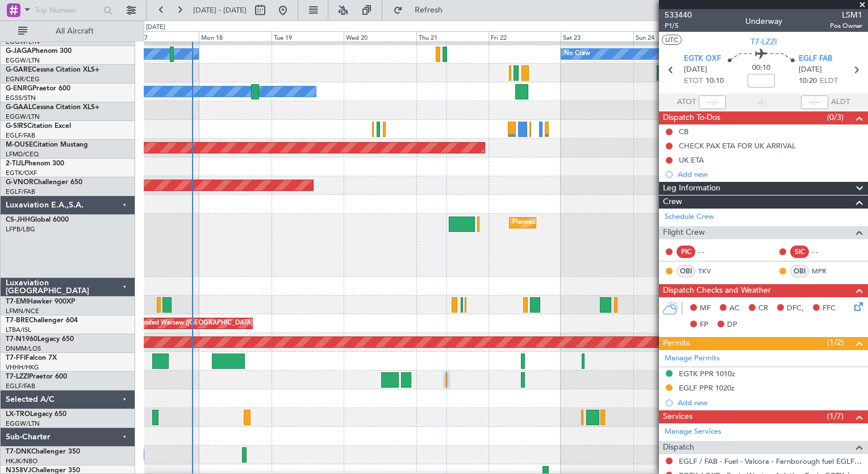  What do you see at coordinates (678, 15) in the screenshot?
I see `span: 533440` at bounding box center [678, 15].